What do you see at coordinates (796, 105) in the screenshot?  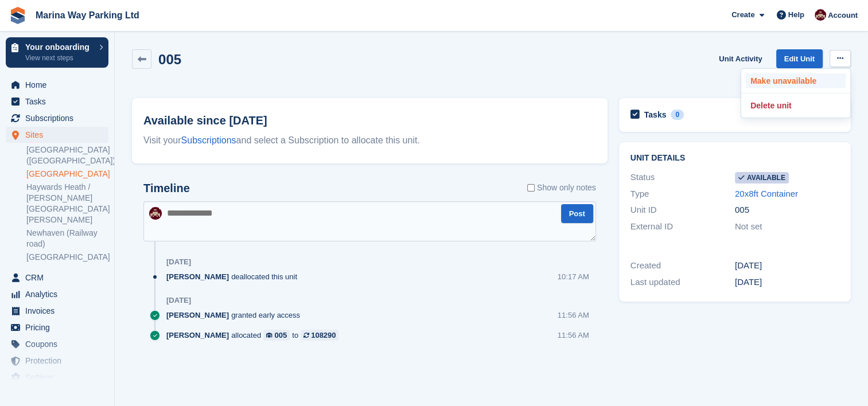 I see `p: Delete unit` at bounding box center [796, 105].